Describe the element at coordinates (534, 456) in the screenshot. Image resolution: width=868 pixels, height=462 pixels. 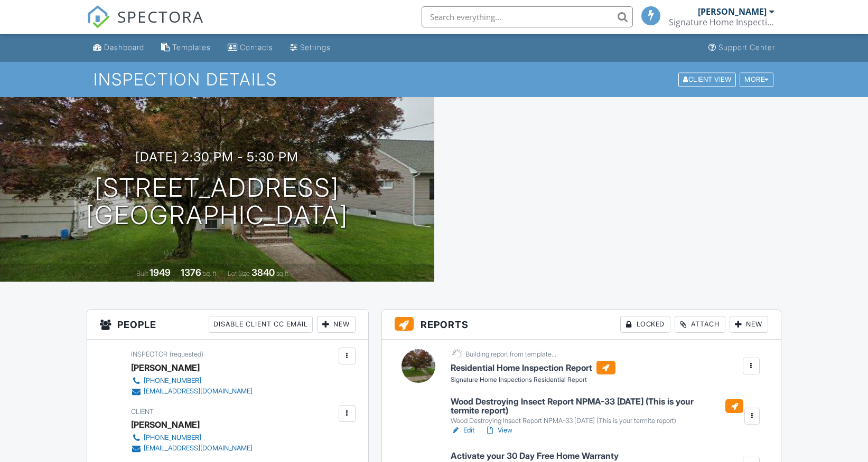
I see `h6: Activate your 30 Day Free Home Warranty` at that location.